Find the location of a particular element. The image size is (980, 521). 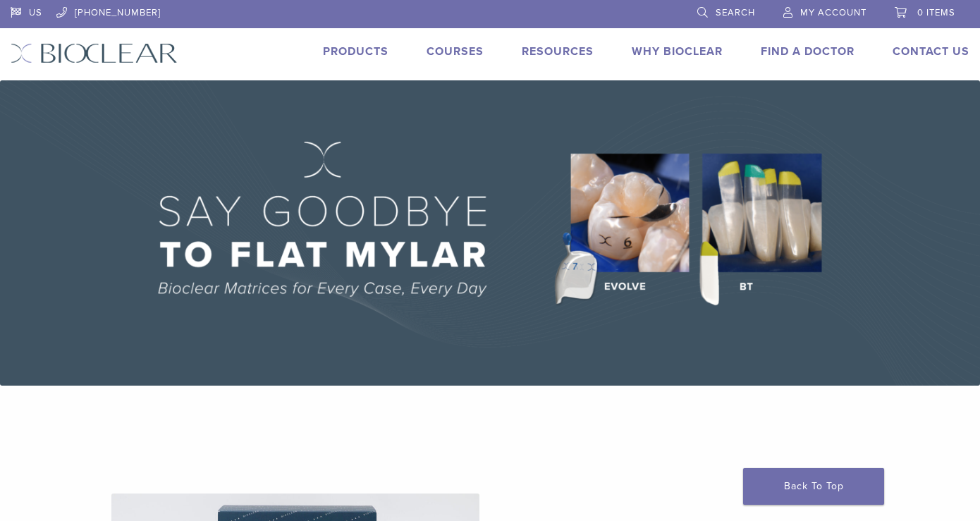

a: Resources is located at coordinates (558, 52).